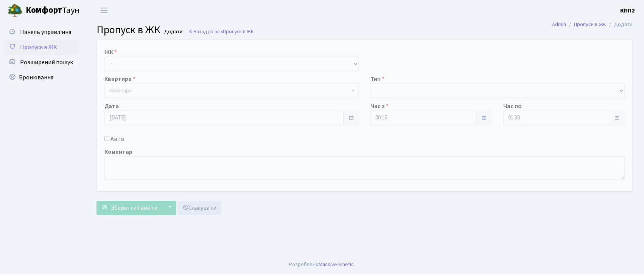 The image size is (644, 274). Describe the element at coordinates (199, 208) in the screenshot. I see `a: Скасувати` at that location.